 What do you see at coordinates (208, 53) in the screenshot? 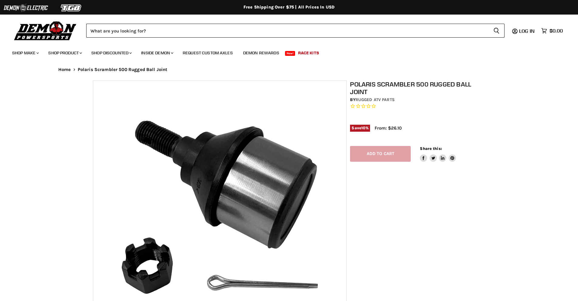
I see `a: Request Custom Axles` at bounding box center [208, 53].